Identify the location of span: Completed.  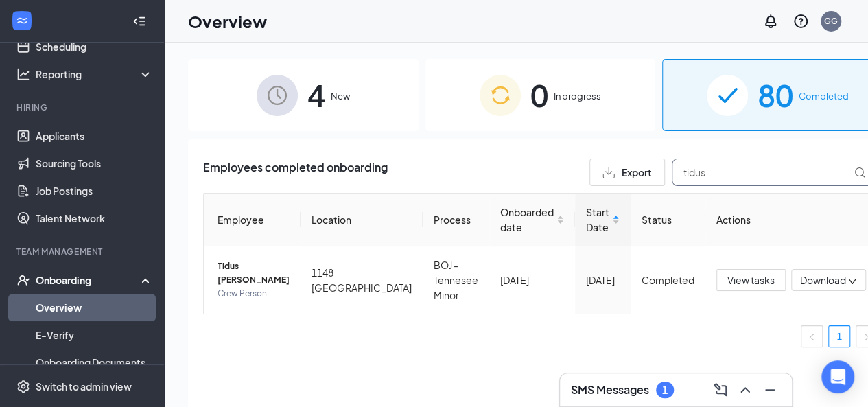
(823, 97).